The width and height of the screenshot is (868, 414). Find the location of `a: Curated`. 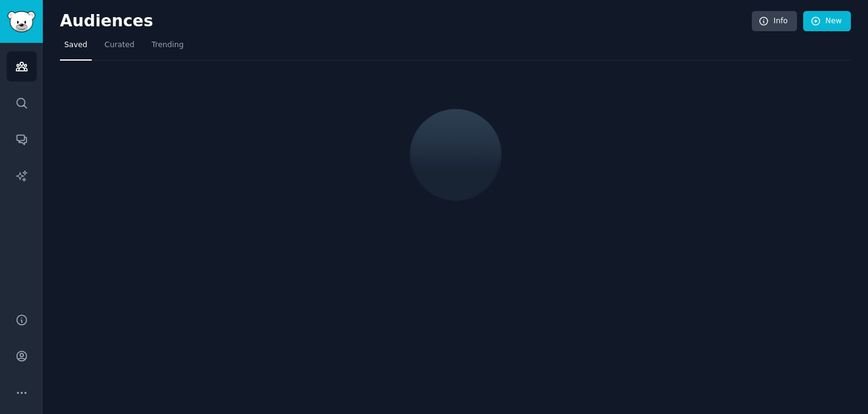

a: Curated is located at coordinates (119, 48).